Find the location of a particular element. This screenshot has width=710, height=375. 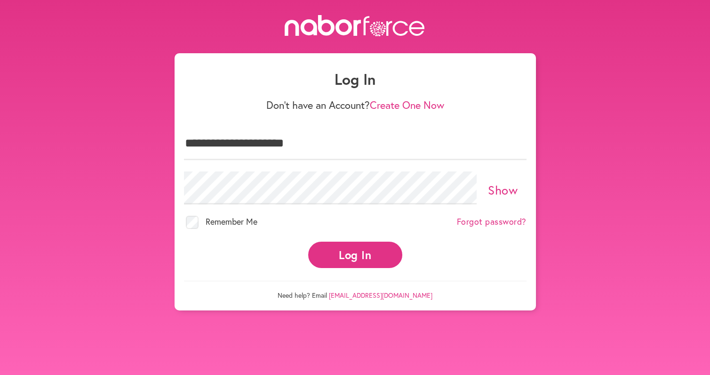

p: Need help? Email is located at coordinates (355, 290).